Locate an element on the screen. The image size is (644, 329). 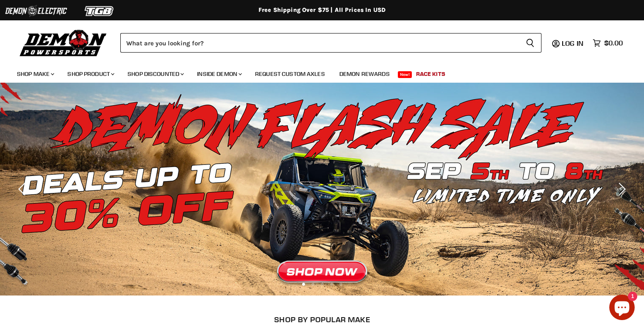
inbox-online-store-chat: Shopify online store chat is located at coordinates (622, 308).